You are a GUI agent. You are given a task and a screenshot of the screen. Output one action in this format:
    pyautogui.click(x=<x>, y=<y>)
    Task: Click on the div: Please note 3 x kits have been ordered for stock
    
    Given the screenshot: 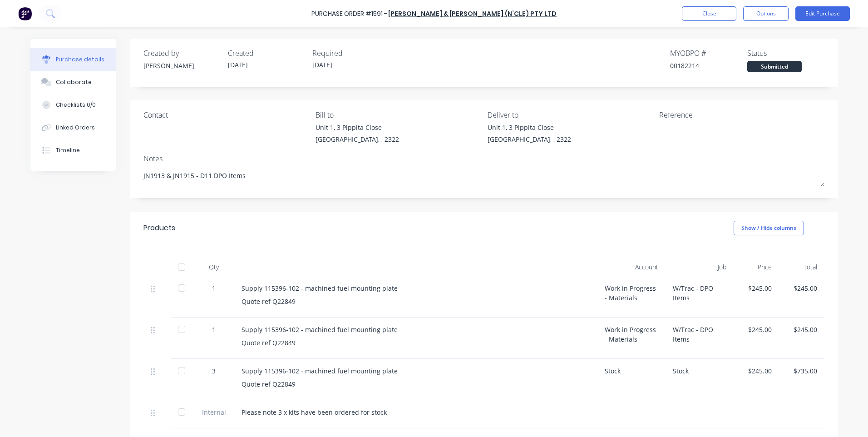 What is the action you would take?
    pyautogui.click(x=416, y=412)
    